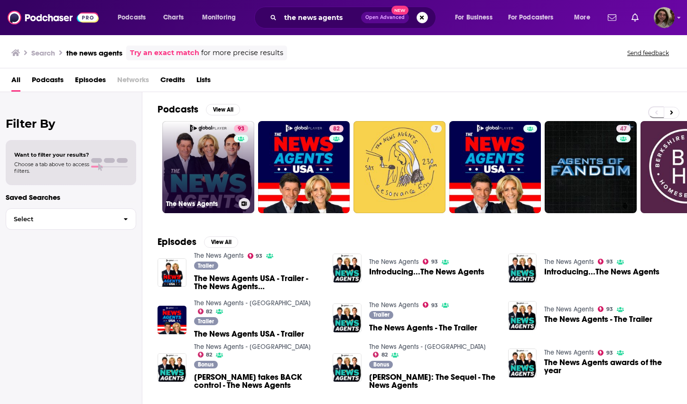  Describe the element at coordinates (133, 82) in the screenshot. I see `span: Networks` at that location.